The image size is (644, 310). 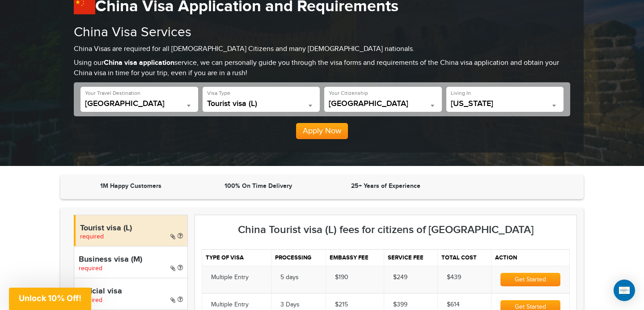 What do you see at coordinates (624, 291) in the screenshot?
I see `div: Open Intercom Messenger` at bounding box center [624, 291].